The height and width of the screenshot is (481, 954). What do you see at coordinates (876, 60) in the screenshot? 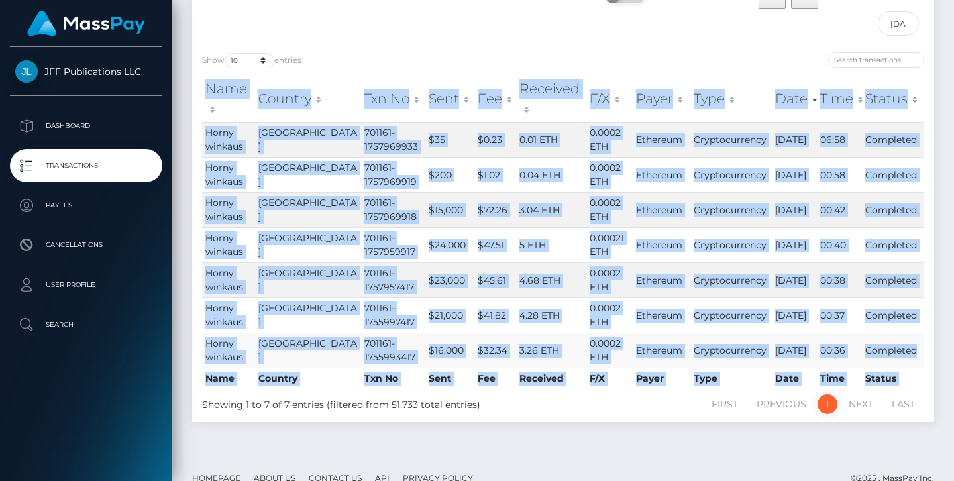
I see `input: Search transactions` at bounding box center [876, 60].